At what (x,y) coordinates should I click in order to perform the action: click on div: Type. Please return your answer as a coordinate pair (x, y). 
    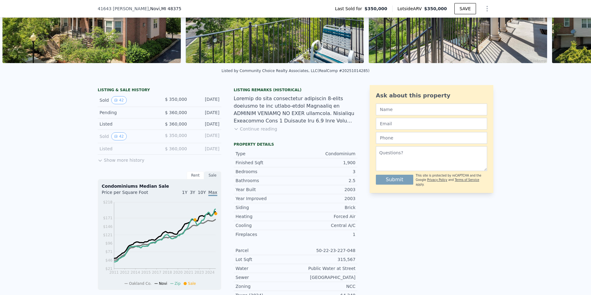
    Looking at the image, I should click on (266, 154).